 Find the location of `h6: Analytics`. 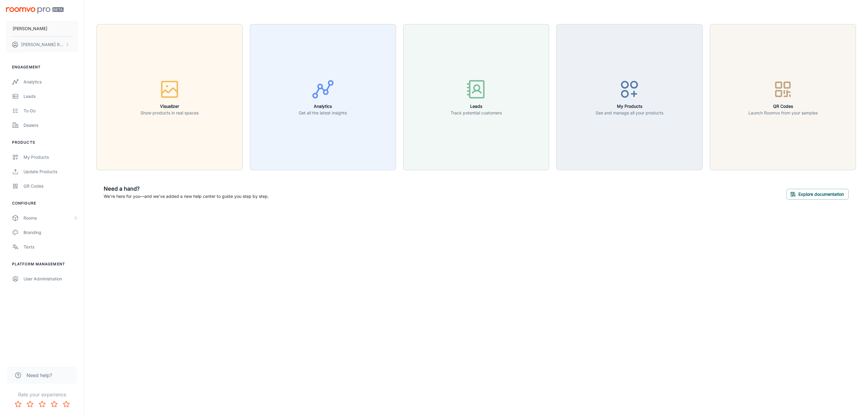

h6: Analytics is located at coordinates (323, 106).